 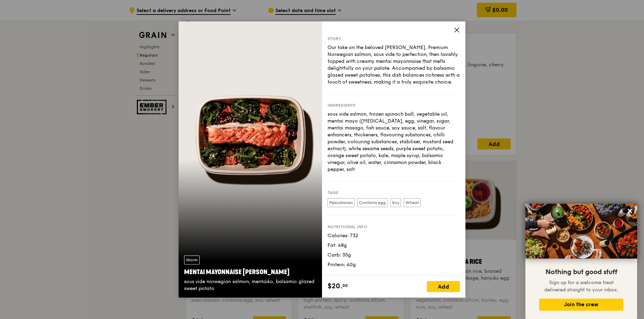 I want to click on div: Add, so click(x=443, y=287).